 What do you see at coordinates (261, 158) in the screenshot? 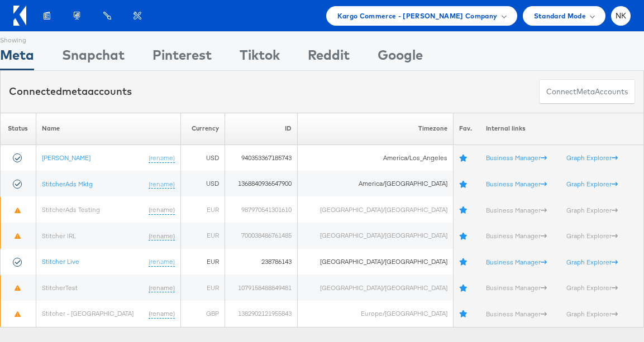
I see `td: 940353367185743` at bounding box center [261, 158].